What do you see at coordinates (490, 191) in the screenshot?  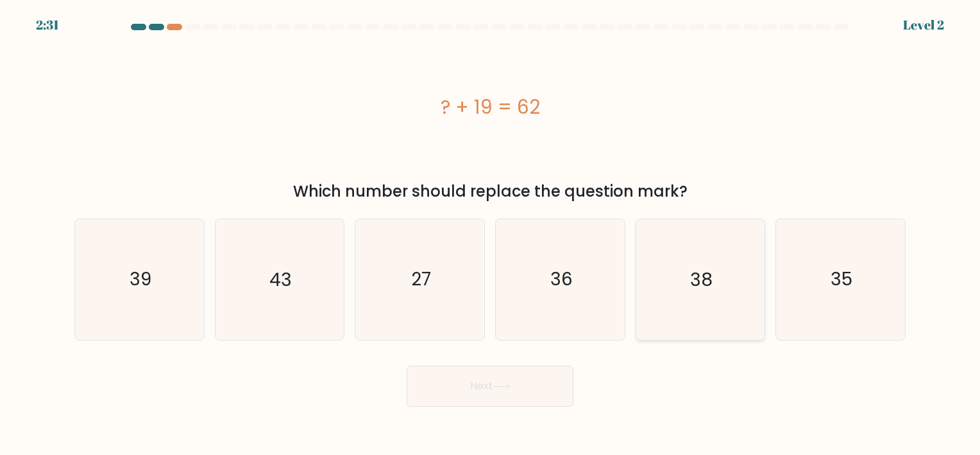 I see `div: Which number should replace the question mark?` at bounding box center [490, 191].